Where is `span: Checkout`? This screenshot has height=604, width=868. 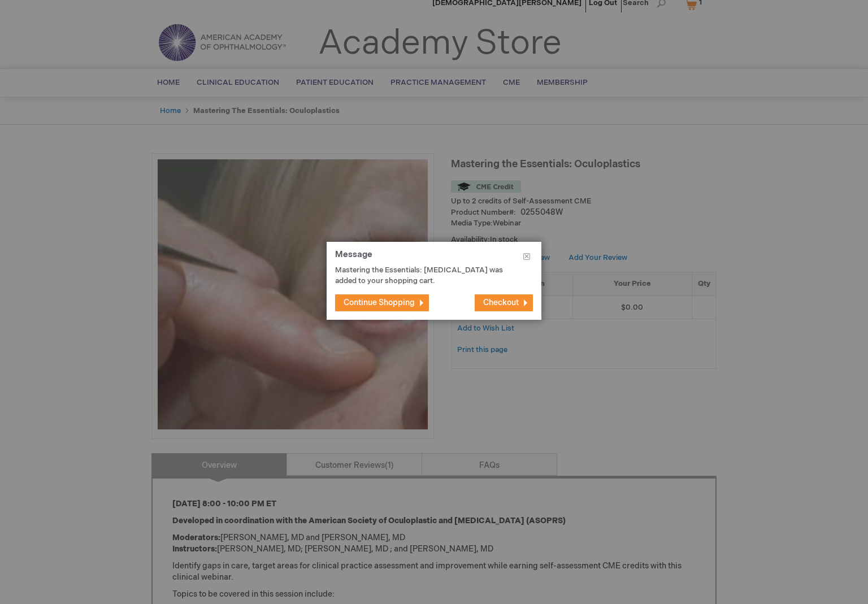 span: Checkout is located at coordinates (501, 302).